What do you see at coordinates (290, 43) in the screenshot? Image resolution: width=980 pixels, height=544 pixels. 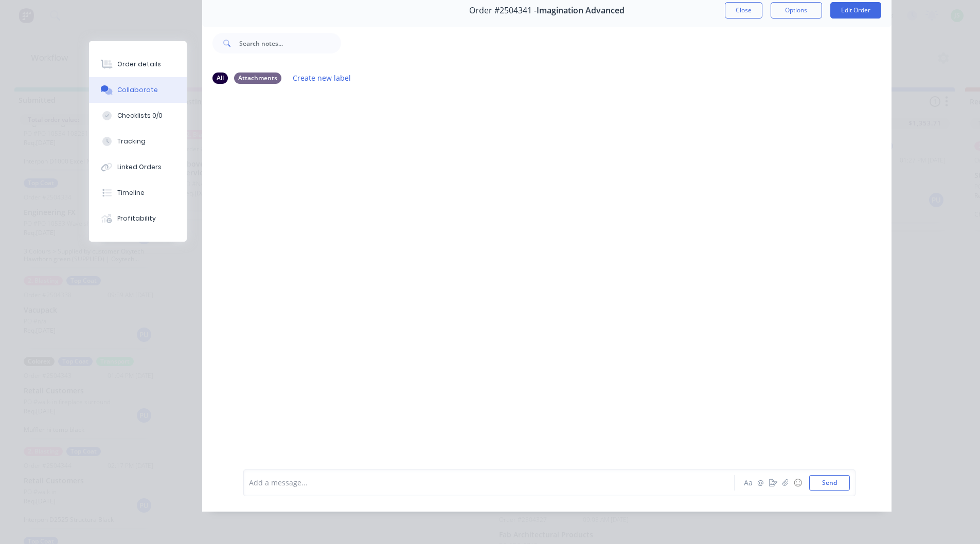 I see `input: Search notes...` at bounding box center [290, 43].